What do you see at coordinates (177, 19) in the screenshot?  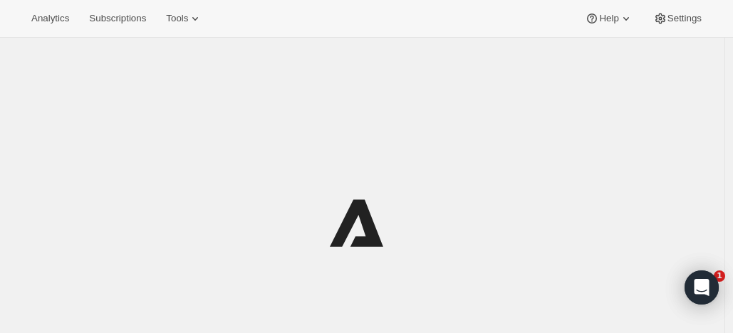 I see `span: Tools` at bounding box center [177, 19].